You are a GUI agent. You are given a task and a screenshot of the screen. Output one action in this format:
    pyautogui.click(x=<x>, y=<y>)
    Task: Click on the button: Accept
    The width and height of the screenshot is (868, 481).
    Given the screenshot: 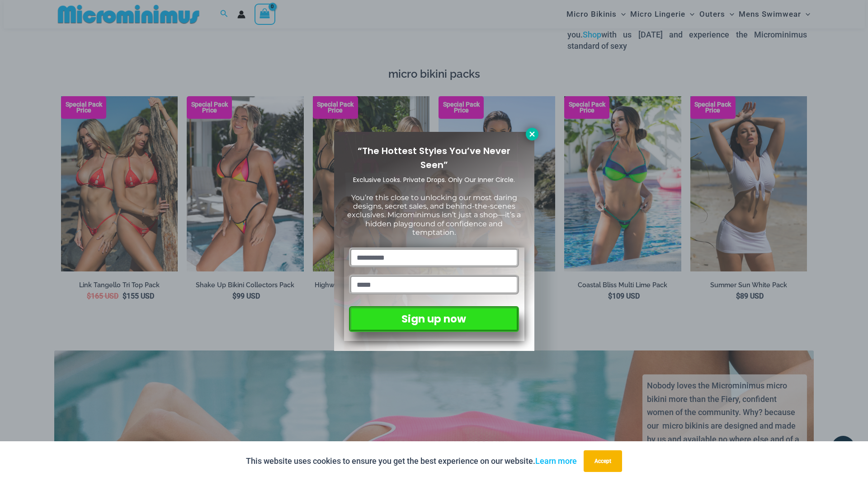 What is the action you would take?
    pyautogui.click(x=603, y=461)
    